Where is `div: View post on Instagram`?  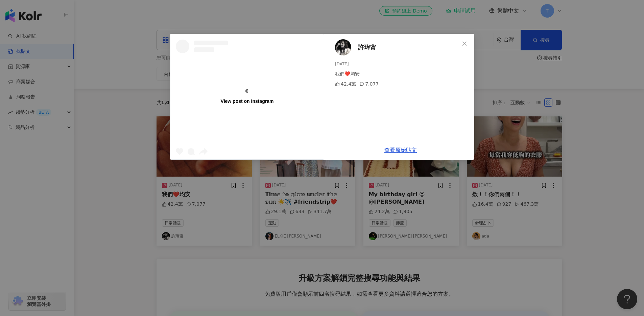
div: View post on Instagram is located at coordinates (247, 101).